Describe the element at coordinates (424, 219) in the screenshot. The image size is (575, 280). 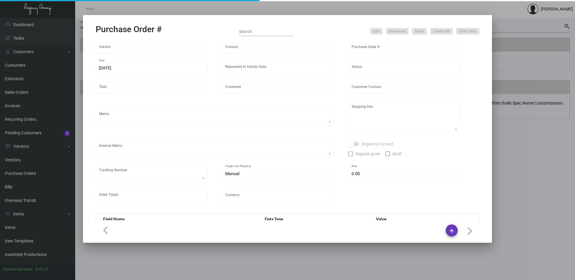
I see `th: Value` at that location.